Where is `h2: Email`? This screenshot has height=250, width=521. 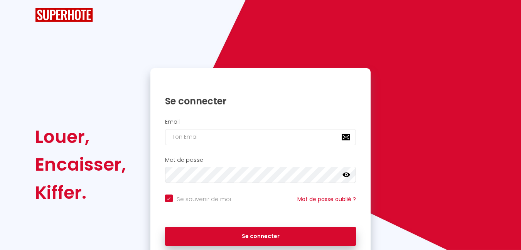
h2: Email is located at coordinates (261, 122).